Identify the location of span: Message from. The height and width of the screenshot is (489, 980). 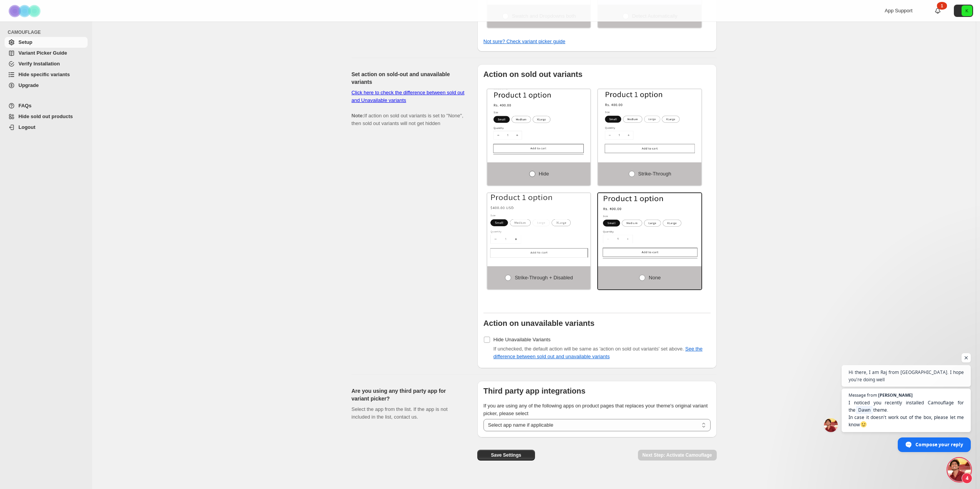
(863, 395).